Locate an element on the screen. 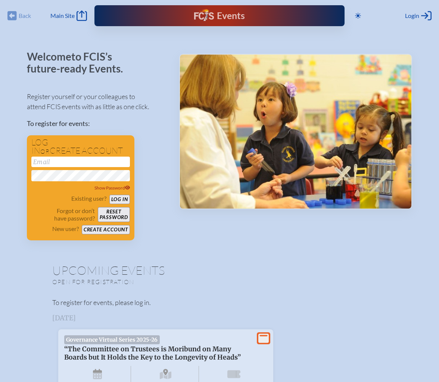 The width and height of the screenshot is (439, 382). span: “The Committee on Trustees is Moribund on Many Boards but It Holds the Key to the Longevity of He... is located at coordinates (152, 353).